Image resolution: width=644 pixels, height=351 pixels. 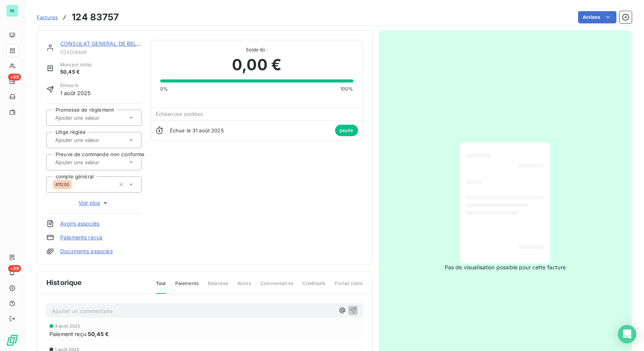 I want to click on span: Creditsafe, so click(x=314, y=287).